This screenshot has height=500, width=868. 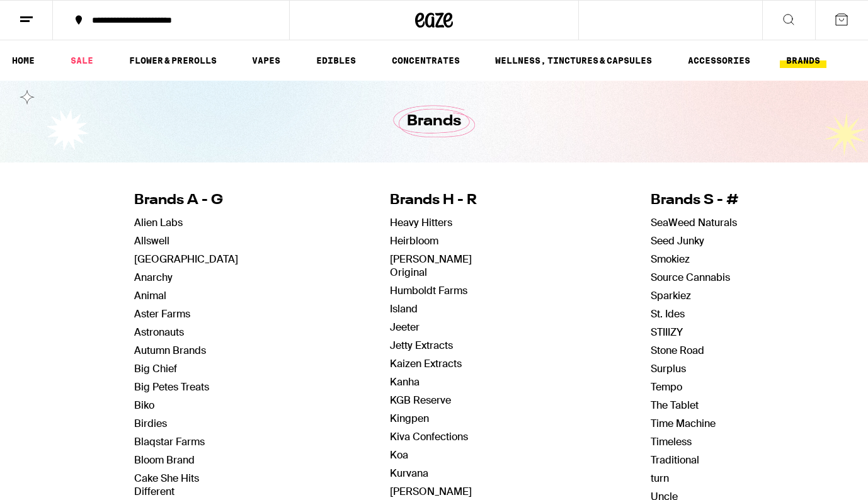 I want to click on a: Heavy Hitters, so click(x=421, y=222).